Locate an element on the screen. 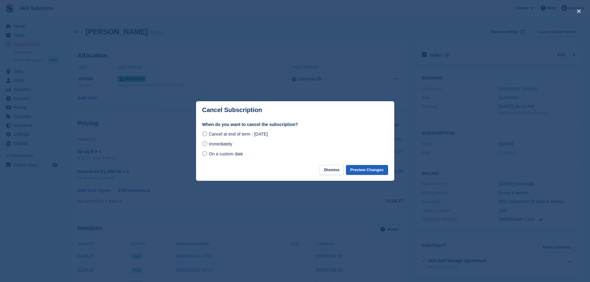 The height and width of the screenshot is (282, 590). span: Immediately is located at coordinates (220, 144).